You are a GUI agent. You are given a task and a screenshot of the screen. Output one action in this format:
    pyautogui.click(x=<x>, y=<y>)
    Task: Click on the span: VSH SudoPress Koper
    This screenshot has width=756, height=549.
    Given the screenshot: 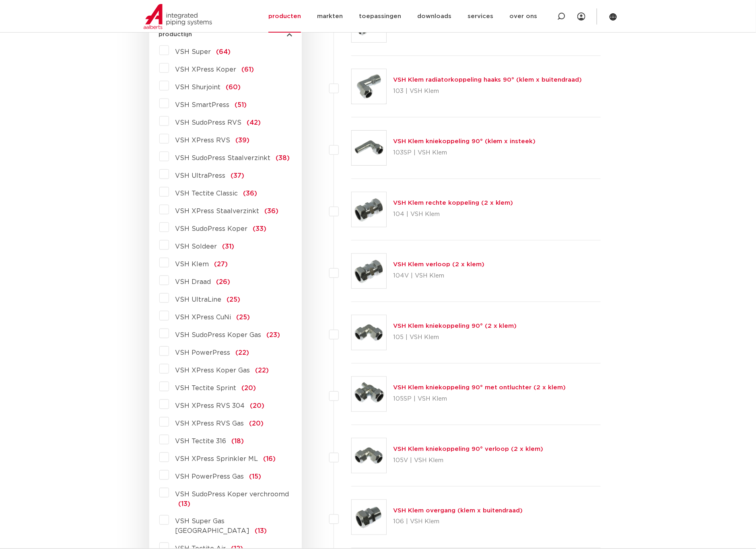 What is the action you would take?
    pyautogui.click(x=211, y=229)
    